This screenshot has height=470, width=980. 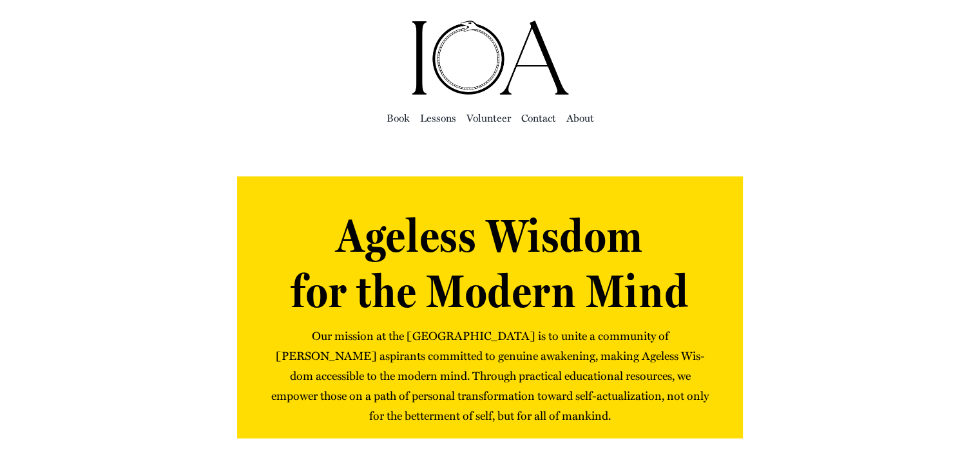 I want to click on a: About, so click(x=580, y=118).